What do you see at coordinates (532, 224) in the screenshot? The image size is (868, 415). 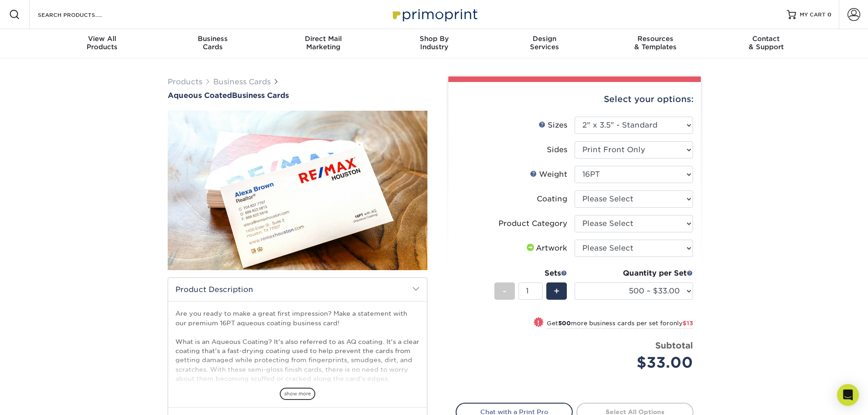 I see `div: Product Category` at bounding box center [532, 224].